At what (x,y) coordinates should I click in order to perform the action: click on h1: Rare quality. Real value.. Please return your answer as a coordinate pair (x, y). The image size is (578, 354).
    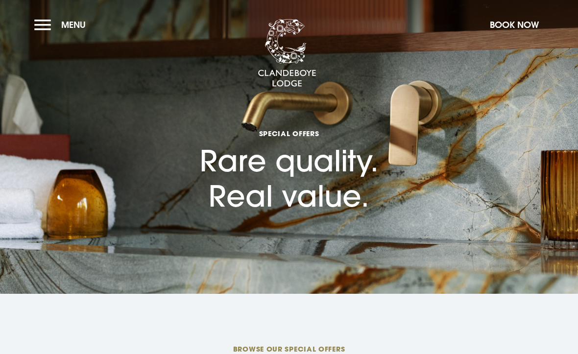
    Looking at the image, I should click on (289, 149).